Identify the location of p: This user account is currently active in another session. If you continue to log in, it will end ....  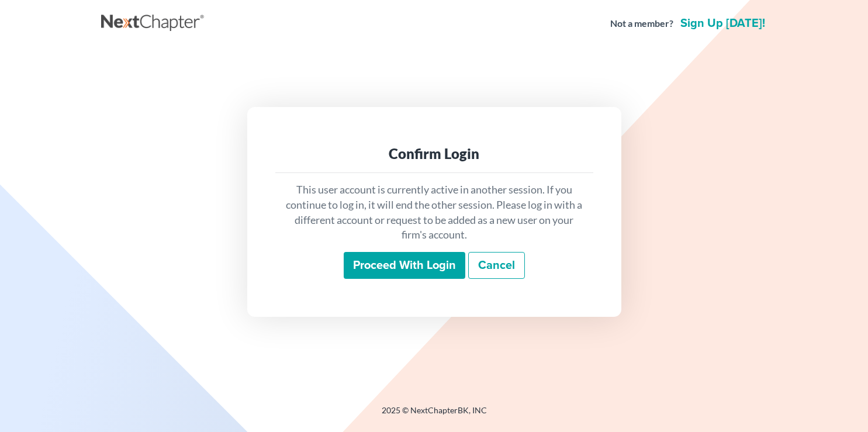
(434, 212).